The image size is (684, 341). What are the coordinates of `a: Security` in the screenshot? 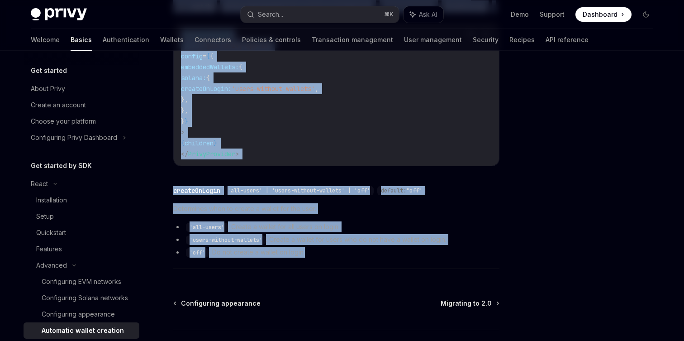 It's located at (486, 40).